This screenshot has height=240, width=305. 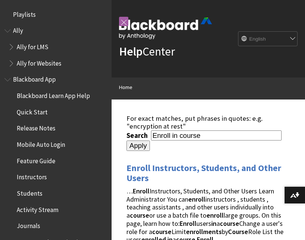 I want to click on nav: Book outline for Playlists, so click(x=56, y=15).